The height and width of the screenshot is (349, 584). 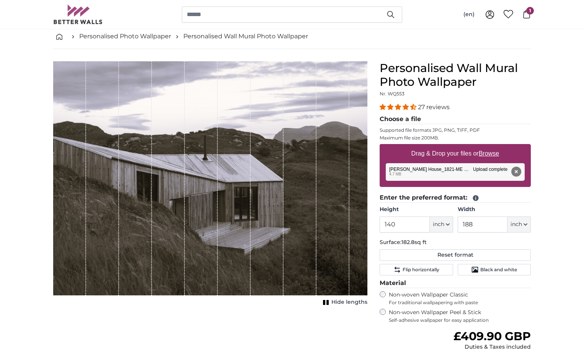 What do you see at coordinates (460, 302) in the screenshot?
I see `span: For traditional wallpapering with paste` at bounding box center [460, 302].